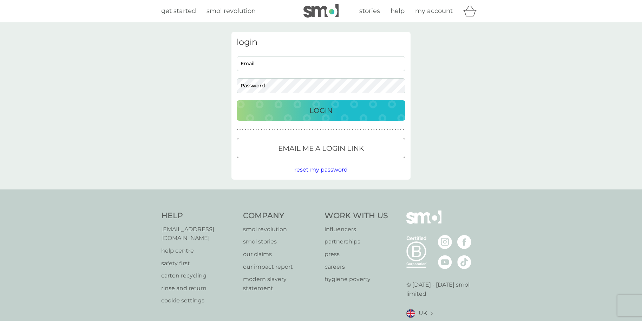 This screenshot has height=321, width=642. What do you see at coordinates (280, 230) in the screenshot?
I see `p: smol revolution` at bounding box center [280, 230].